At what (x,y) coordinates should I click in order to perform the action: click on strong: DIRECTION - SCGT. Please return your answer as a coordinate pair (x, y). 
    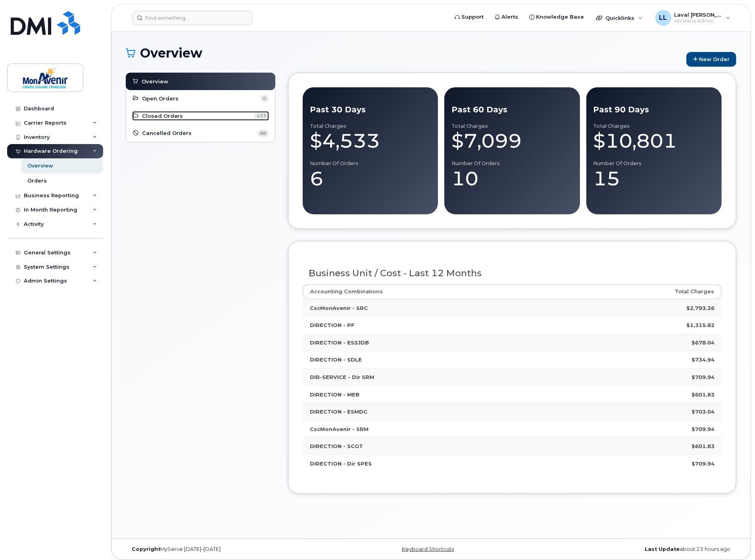
    Looking at the image, I should click on (336, 446).